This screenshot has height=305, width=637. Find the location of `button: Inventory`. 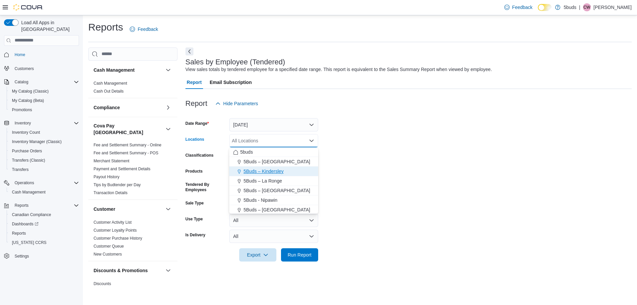

button: Inventory is located at coordinates (41, 123).